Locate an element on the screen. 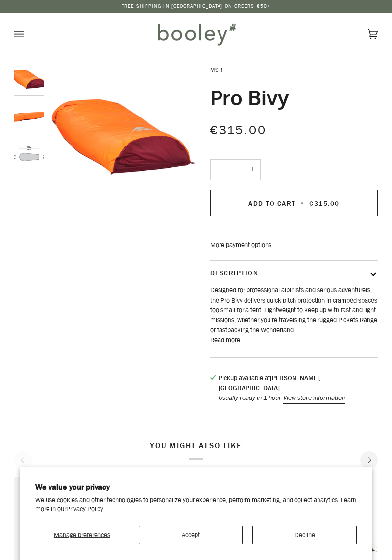  p: Pickup available at is located at coordinates (298, 383).